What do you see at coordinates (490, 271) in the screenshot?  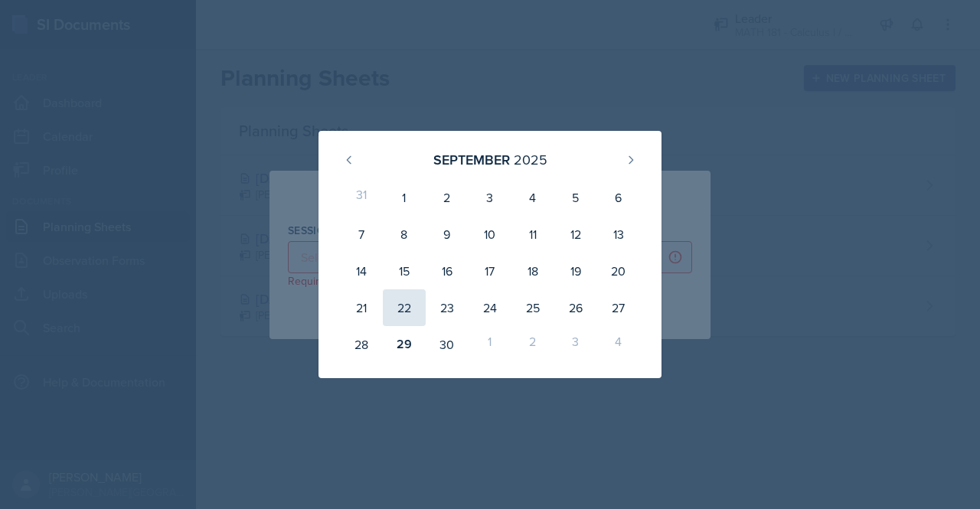 I see `div: 17` at bounding box center [490, 271].